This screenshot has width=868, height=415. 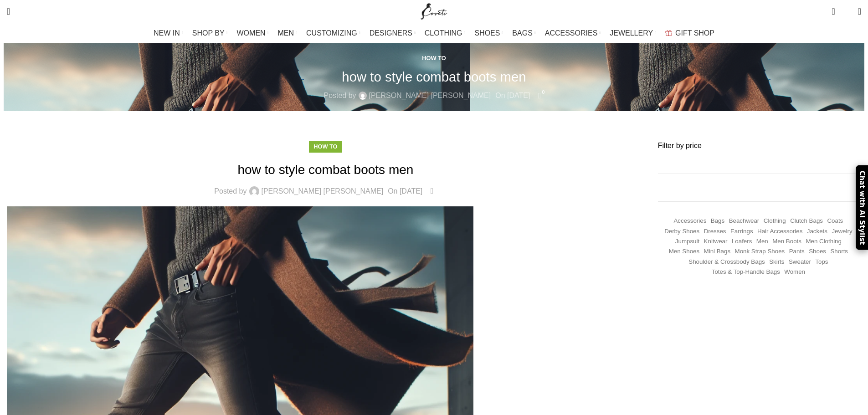 What do you see at coordinates (835, 221) in the screenshot?
I see `a: Coats (417 items)` at bounding box center [835, 221].